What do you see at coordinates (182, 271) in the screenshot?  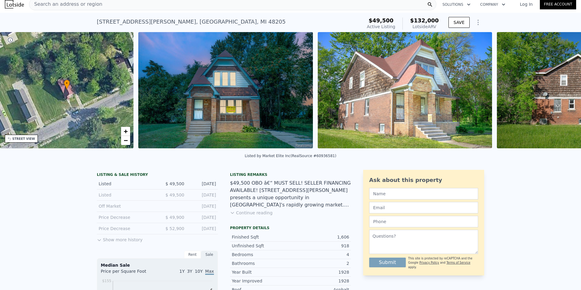 I see `span: 1Y` at bounding box center [182, 271].